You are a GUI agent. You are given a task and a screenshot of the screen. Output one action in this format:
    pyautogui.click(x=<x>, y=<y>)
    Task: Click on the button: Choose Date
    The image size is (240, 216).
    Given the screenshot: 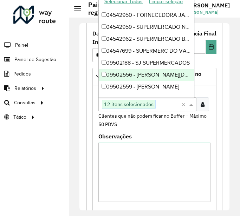 What is the action you would take?
    pyautogui.click(x=211, y=47)
    